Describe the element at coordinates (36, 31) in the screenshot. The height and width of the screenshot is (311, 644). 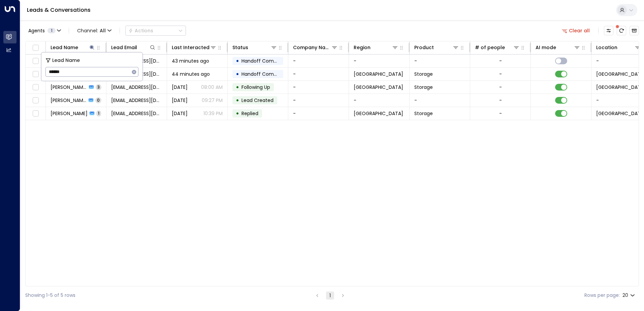
I see `span: Agents` at that location.